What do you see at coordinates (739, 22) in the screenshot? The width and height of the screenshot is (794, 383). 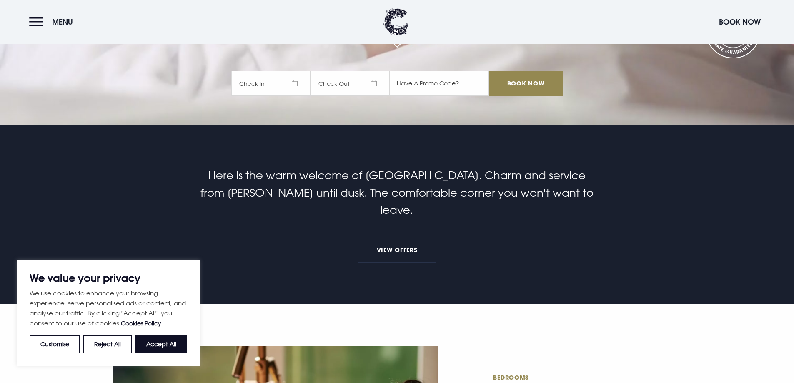 I see `button: Book Now` at bounding box center [739, 22].